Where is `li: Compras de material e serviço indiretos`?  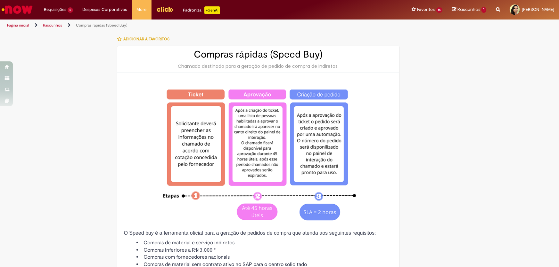 li: Compras de material e serviço indiretos is located at coordinates (264, 243).